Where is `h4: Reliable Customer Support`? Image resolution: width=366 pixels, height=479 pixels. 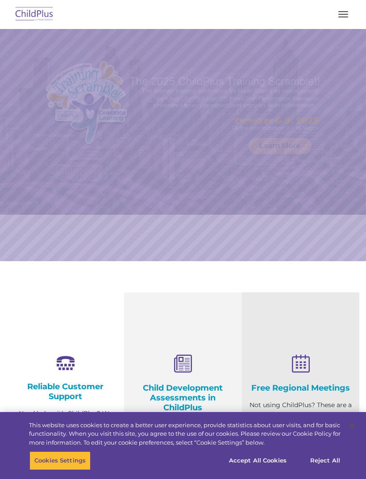 h4: Reliable Customer Support is located at coordinates (65, 392).